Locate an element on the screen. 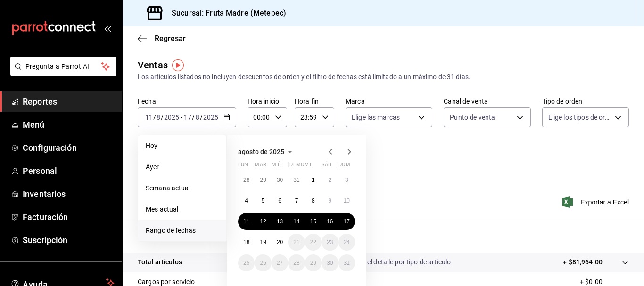  button: 5 de agosto de 2025 is located at coordinates (263, 201).